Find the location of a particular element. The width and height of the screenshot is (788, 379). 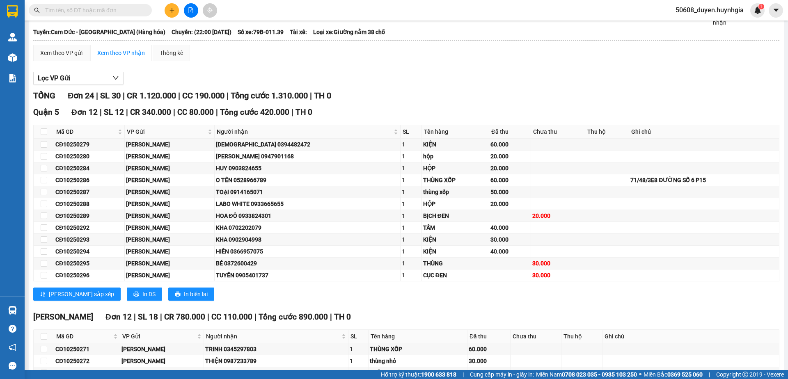

span: CC 190.000 is located at coordinates (203, 96).